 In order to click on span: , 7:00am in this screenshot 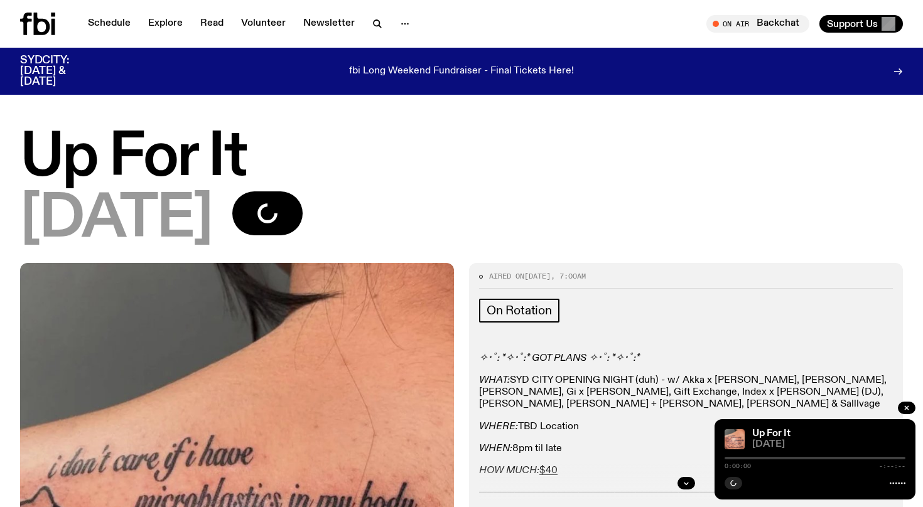, I will do `click(568, 276)`.